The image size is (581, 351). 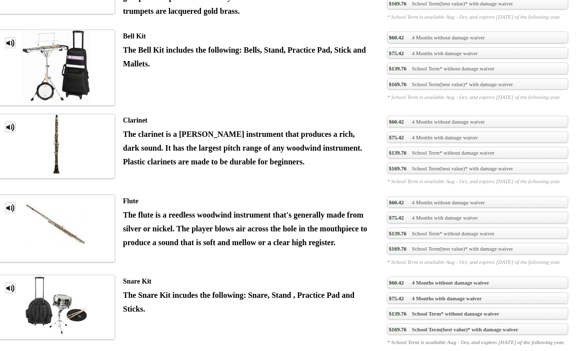 I want to click on div: Bell Kit, so click(x=248, y=36).